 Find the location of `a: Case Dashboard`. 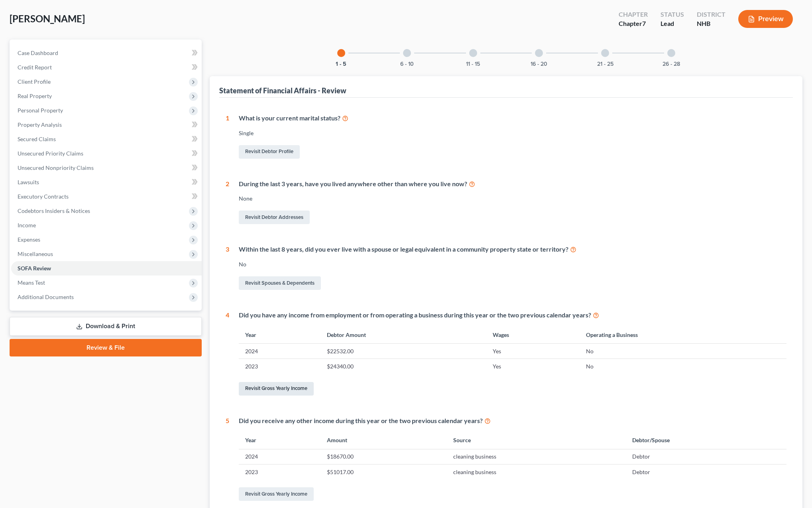

a: Case Dashboard is located at coordinates (107, 53).